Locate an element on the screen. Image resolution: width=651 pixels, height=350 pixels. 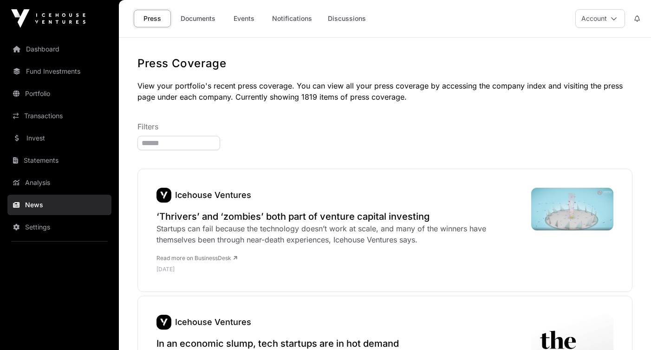
button: Account is located at coordinates (600, 19).